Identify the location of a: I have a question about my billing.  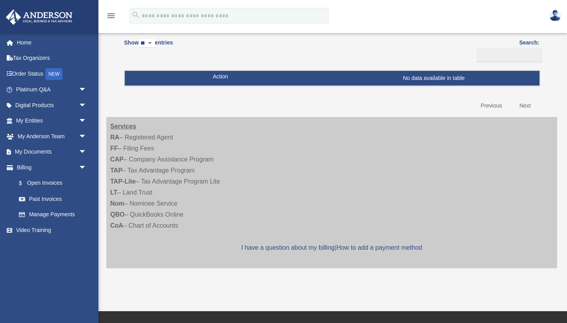
(288, 247).